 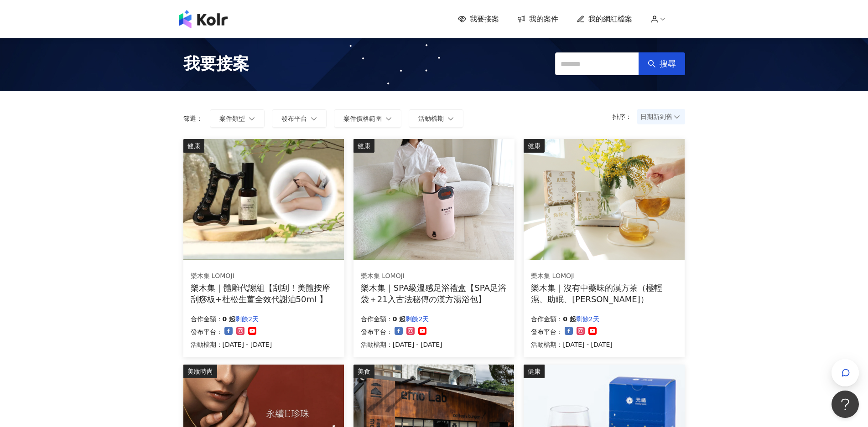 I want to click on div: 美食, so click(x=364, y=371).